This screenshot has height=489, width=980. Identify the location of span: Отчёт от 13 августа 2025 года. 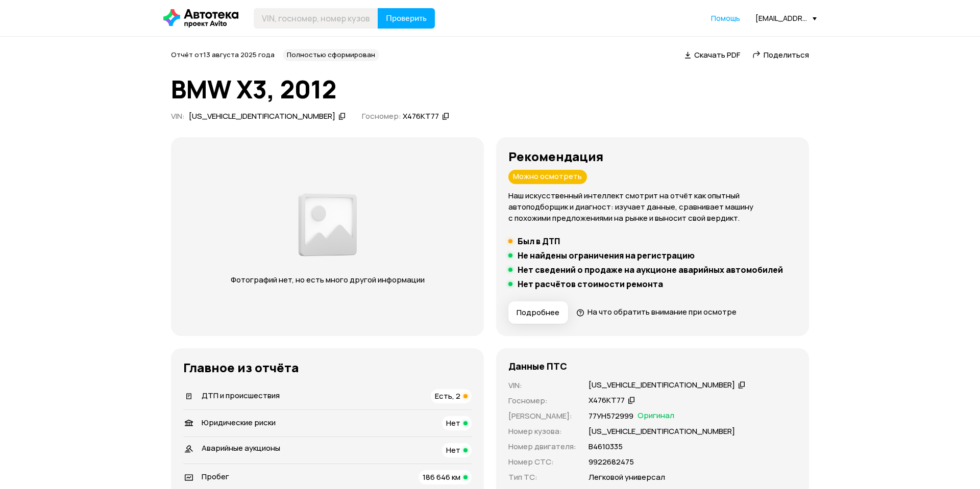
(222, 54).